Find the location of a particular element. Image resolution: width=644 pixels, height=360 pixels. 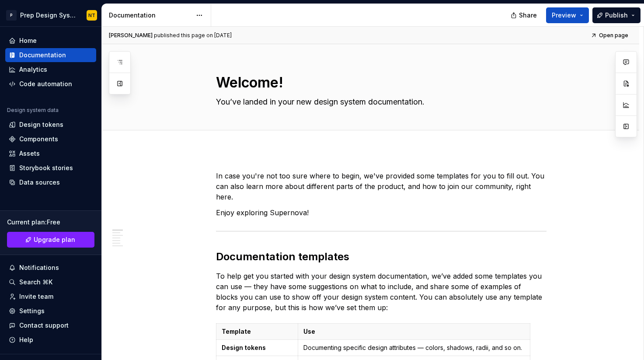

div: Data sources is located at coordinates (39, 183).